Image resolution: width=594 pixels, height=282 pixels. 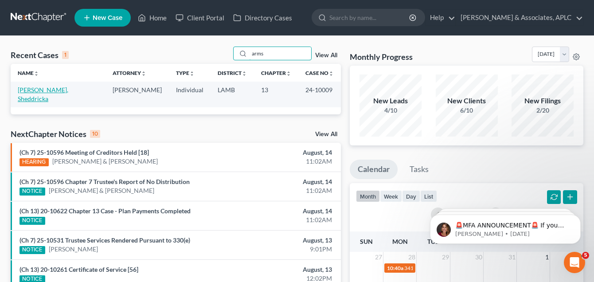 I want to click on a: (Ch 13) 20-10261 Certificate of Service [56], so click(x=79, y=269).